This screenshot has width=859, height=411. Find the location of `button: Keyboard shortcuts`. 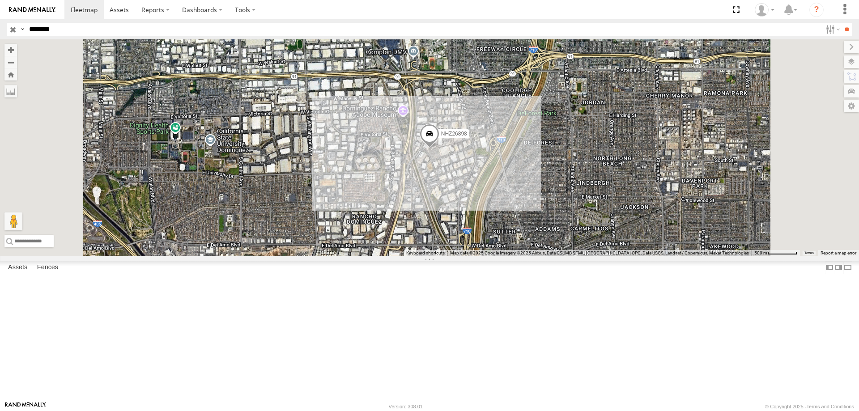

button: Keyboard shortcuts is located at coordinates (426, 253).